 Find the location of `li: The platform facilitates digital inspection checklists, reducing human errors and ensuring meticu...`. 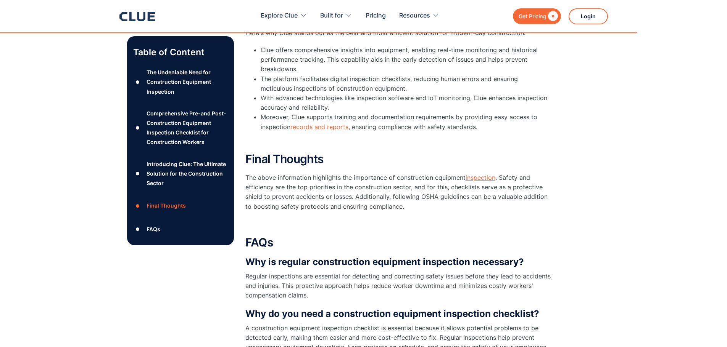

li: The platform facilitates digital inspection checklists, reducing human errors and ensuring meticu... is located at coordinates (405, 84).